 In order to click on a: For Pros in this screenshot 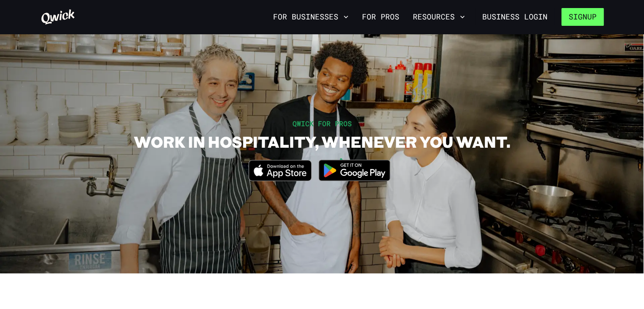, I will do `click(380, 17)`.